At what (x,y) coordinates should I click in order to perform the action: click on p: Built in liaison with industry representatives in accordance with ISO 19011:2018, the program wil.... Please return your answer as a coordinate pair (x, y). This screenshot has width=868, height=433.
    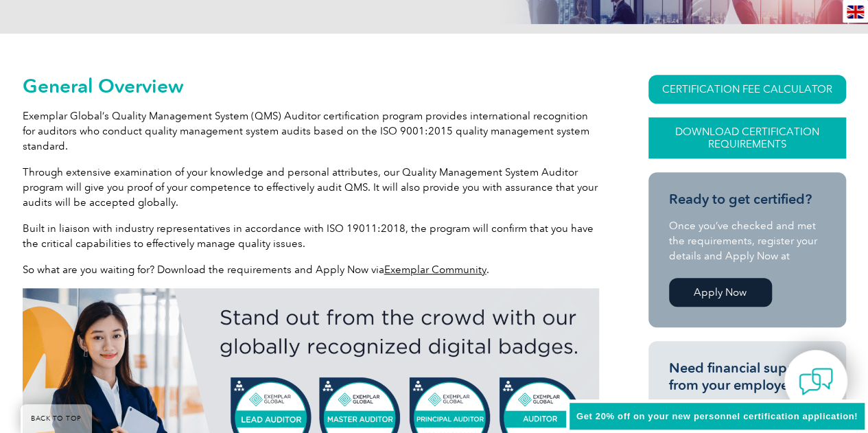
    Looking at the image, I should click on (311, 236).